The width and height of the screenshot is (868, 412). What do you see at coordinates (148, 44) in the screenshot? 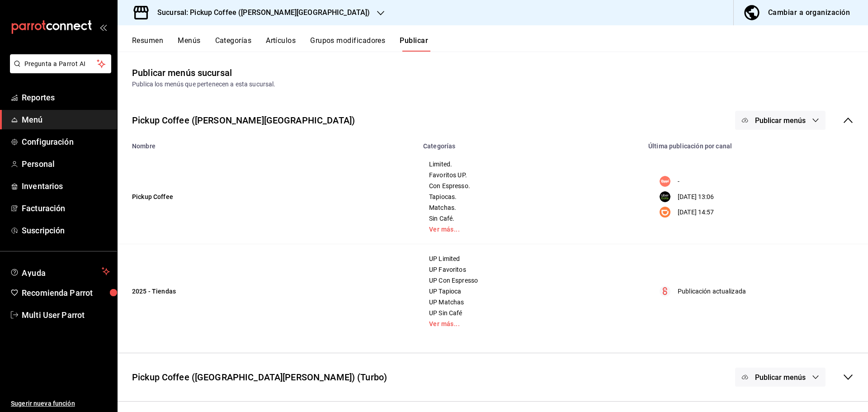
I see `button: Resumen` at bounding box center [148, 44].